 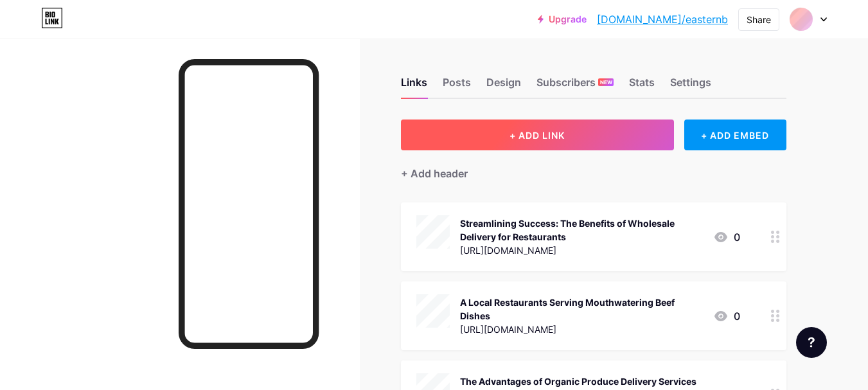 What do you see at coordinates (690, 86) in the screenshot?
I see `div: Settings` at bounding box center [690, 86].